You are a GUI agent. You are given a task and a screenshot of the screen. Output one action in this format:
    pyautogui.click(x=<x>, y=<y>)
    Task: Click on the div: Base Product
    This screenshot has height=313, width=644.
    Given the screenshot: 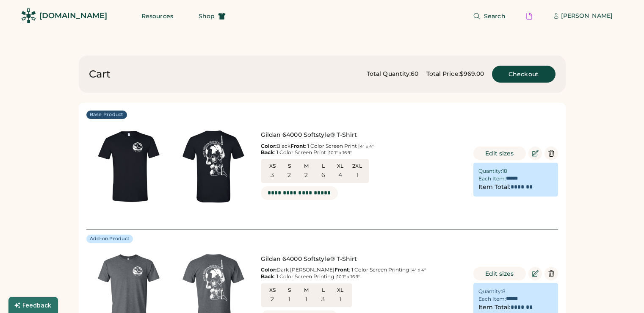 What is the action you would take?
    pyautogui.click(x=107, y=115)
    